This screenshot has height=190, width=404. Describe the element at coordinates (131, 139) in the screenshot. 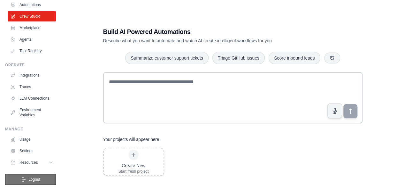

I see `h3: Your projects will appear here` at that location.